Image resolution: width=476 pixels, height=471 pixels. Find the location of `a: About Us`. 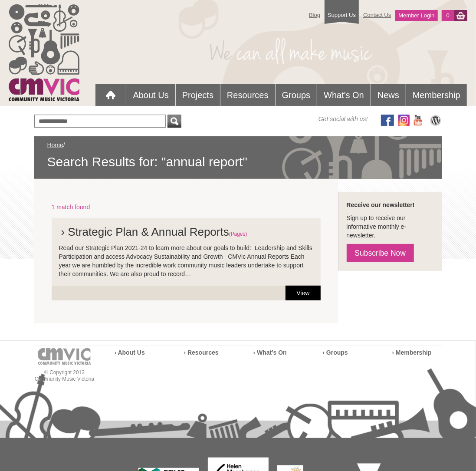

a: About Us is located at coordinates (151, 95).